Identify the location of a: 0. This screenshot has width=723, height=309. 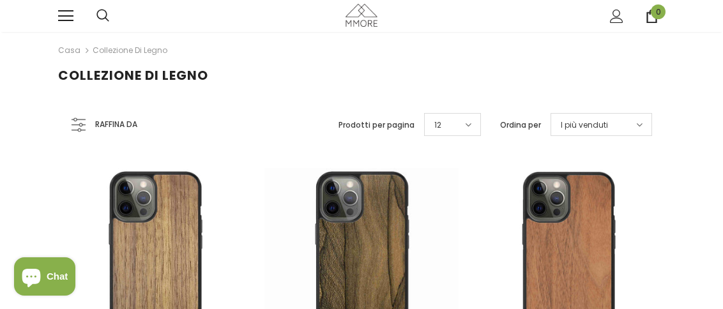
(652, 16).